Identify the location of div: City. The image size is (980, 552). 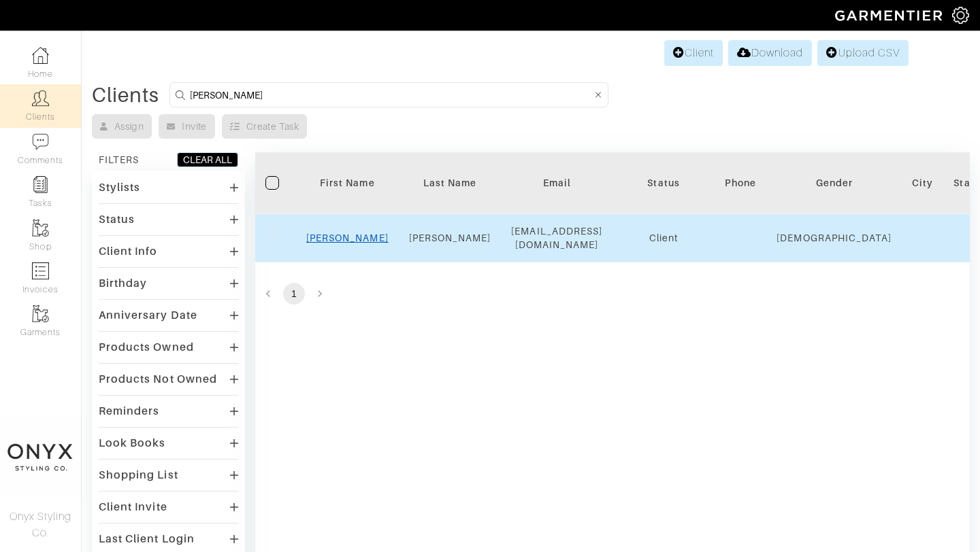
(922, 183).